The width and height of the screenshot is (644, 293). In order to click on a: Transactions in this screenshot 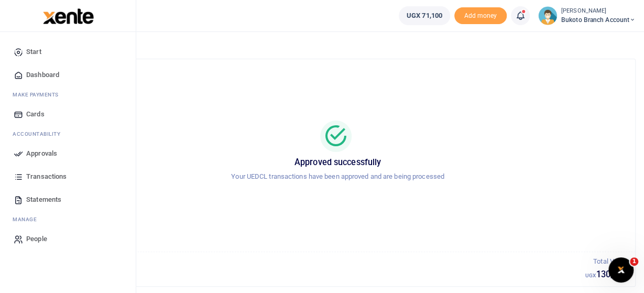, I will do `click(67, 177)`.